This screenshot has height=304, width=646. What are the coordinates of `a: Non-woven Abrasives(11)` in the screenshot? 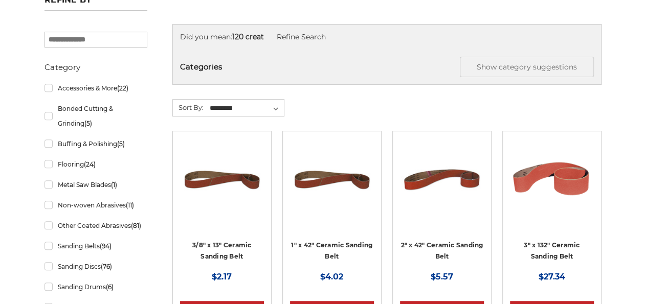 It's located at (96, 205).